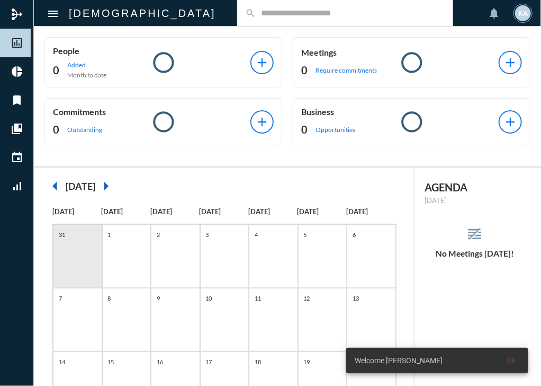  I want to click on p: 5, so click(306, 234).